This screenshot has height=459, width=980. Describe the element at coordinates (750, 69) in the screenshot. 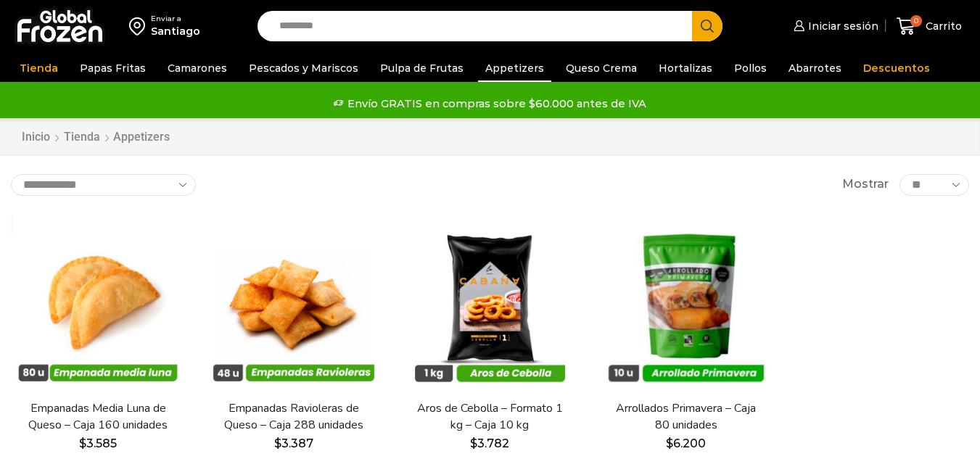

I see `a: Pollos` at that location.